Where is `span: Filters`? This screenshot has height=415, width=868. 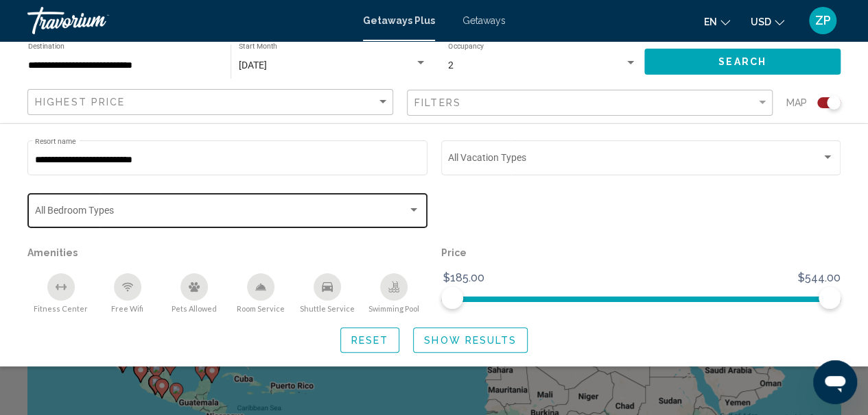 span: Filters is located at coordinates (437, 103).